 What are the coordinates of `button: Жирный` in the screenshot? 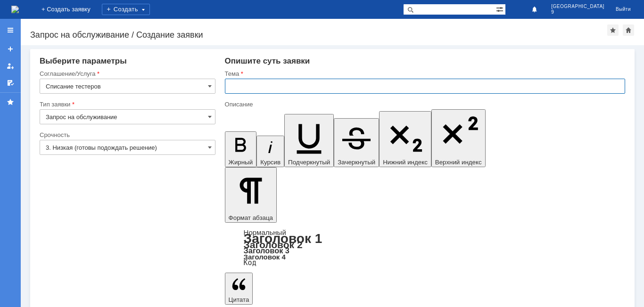 It's located at (241, 149).